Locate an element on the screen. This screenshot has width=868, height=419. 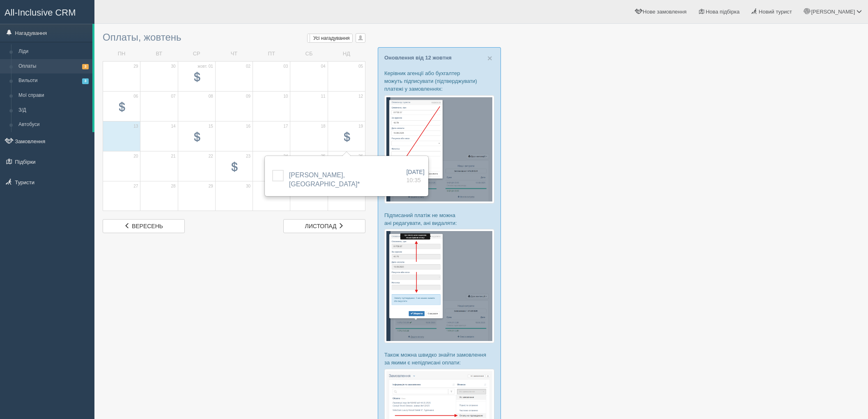
span: 25 is located at coordinates (323, 156).